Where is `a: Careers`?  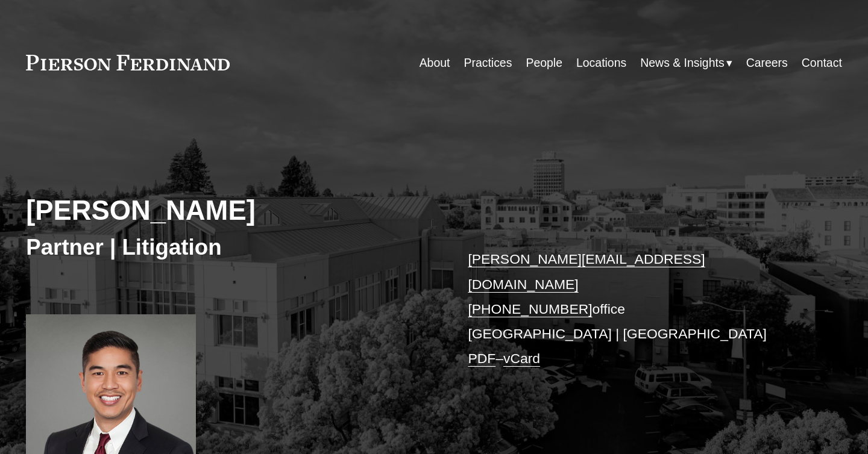 a: Careers is located at coordinates (766, 63).